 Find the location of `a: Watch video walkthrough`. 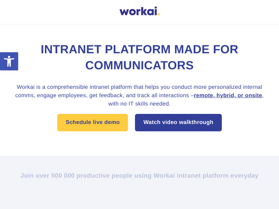

a: Watch video walkthrough is located at coordinates (178, 123).